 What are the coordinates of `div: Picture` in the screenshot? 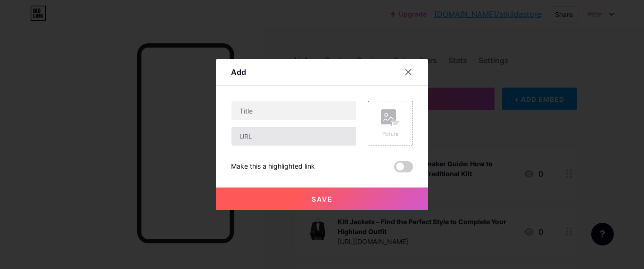 It's located at (391, 134).